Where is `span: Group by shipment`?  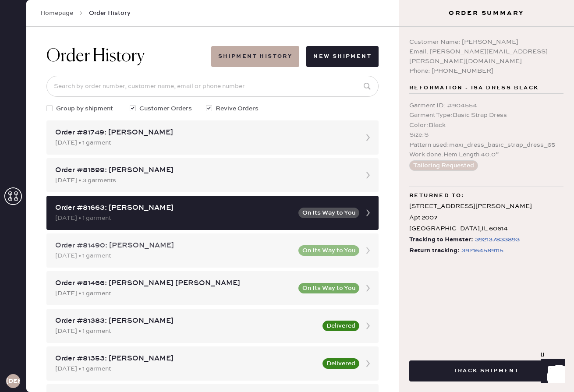 span: Group by shipment is located at coordinates (85, 108).